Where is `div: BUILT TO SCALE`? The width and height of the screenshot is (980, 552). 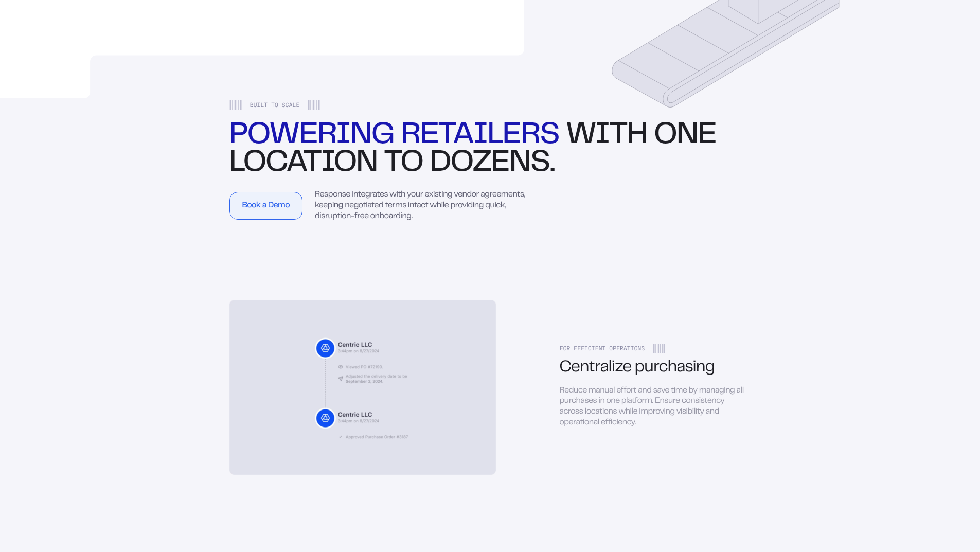 div: BUILT TO SCALE is located at coordinates (490, 105).